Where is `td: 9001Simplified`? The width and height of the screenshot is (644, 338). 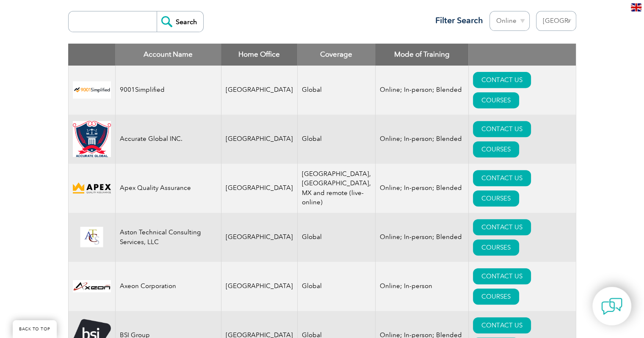
td: 9001Simplified is located at coordinates (168, 90).